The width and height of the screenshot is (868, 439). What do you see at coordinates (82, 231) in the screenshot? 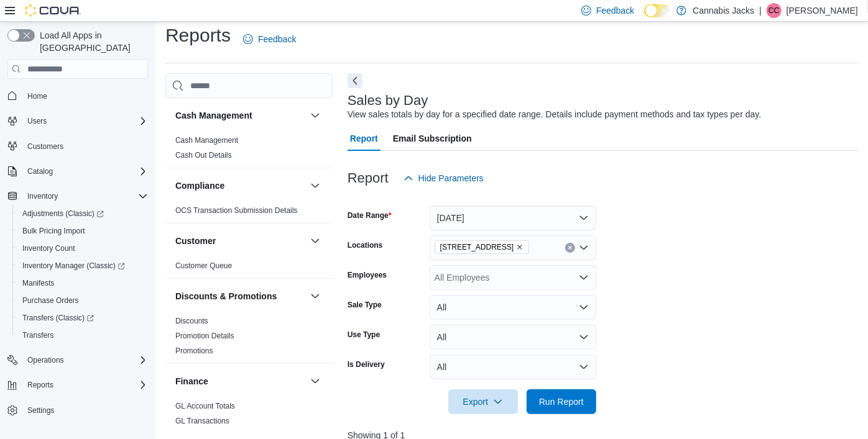
I see `button: Bulk Pricing Import` at bounding box center [82, 231].